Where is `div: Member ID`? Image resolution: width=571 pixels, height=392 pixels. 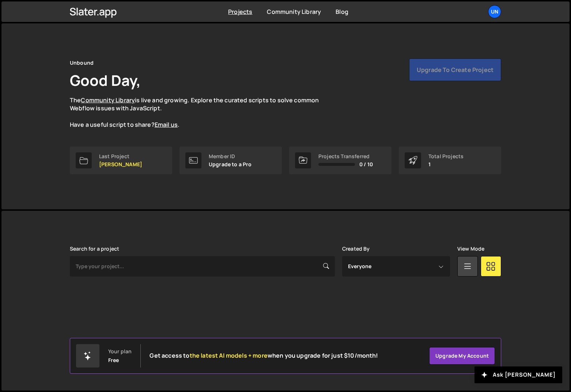 div: Member ID is located at coordinates (230, 157).